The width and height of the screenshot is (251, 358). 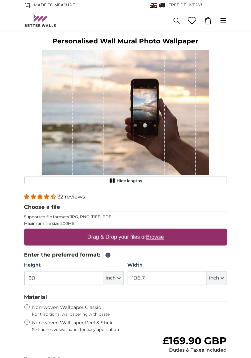 I want to click on legend: Choose a file, so click(x=126, y=207).